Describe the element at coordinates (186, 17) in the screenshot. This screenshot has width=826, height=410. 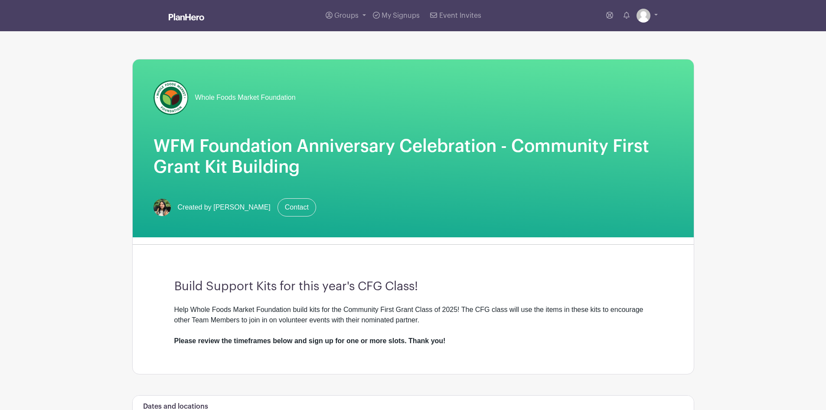
I see `img: logo_white-6c42ec7e38ccf1d336a20a19083b03d10ae64f83f12c07503d8b9e83406b4c7d.svg` at that location.